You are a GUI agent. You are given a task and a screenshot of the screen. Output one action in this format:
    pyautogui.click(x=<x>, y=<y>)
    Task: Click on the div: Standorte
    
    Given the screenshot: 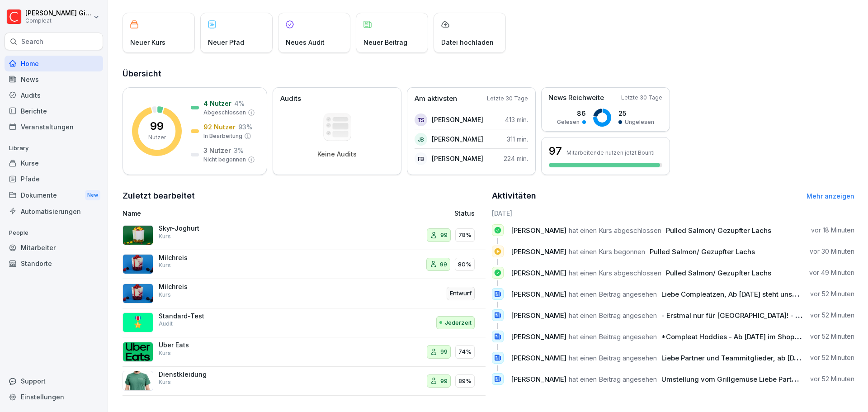 What is the action you would take?
    pyautogui.click(x=54, y=263)
    